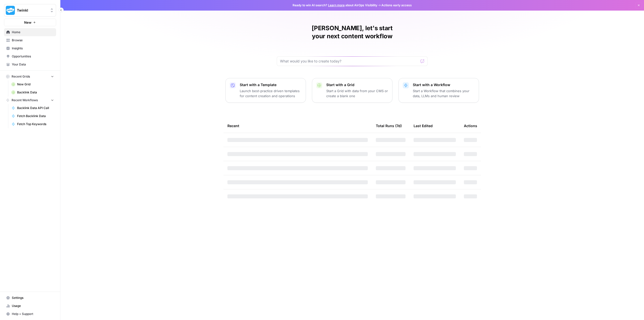 Image resolution: width=644 pixels, height=320 pixels. I want to click on a: Backlink Data API Call, so click(32, 108).